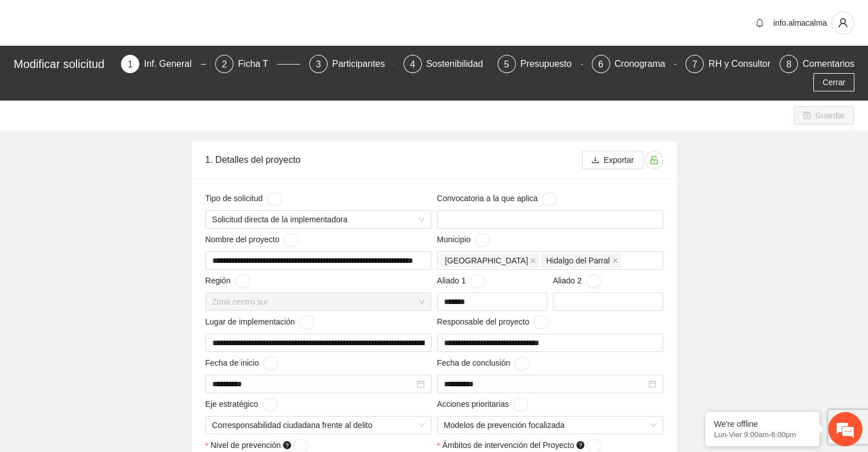  What do you see at coordinates (241, 404) in the screenshot?
I see `span: Eje estratégico` at bounding box center [241, 404].